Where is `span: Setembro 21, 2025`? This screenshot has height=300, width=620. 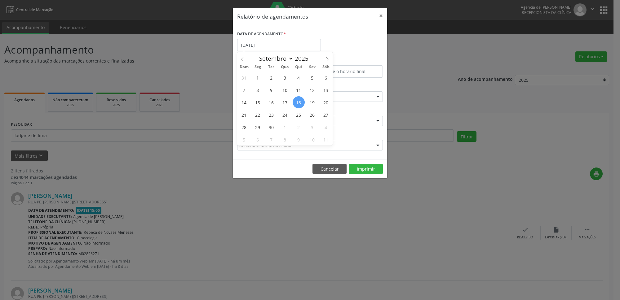
span: Setembro 21, 2025 is located at coordinates (244, 115).